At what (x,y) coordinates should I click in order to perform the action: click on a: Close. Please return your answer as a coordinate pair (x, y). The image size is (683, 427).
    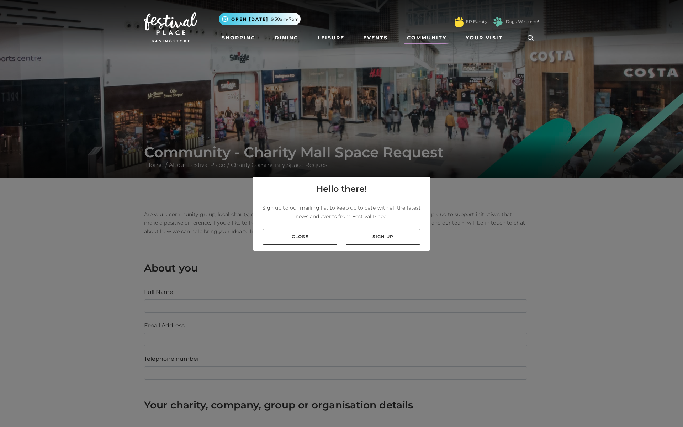
    Looking at the image, I should click on (300, 237).